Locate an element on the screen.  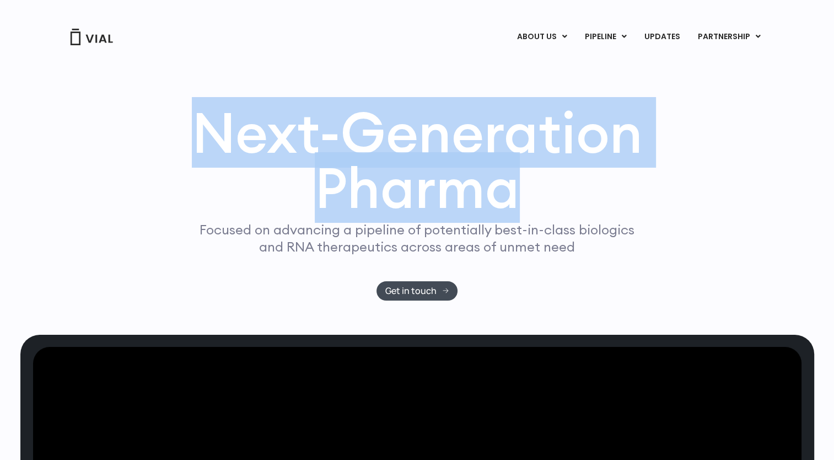
a: ABOUT USMenu Toggle is located at coordinates (542, 37).